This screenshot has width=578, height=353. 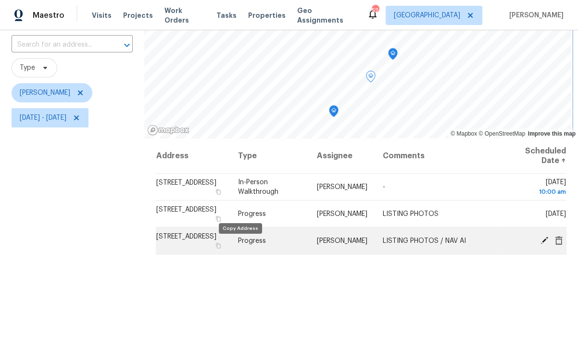 I want to click on div: 10:00 am, so click(x=536, y=192).